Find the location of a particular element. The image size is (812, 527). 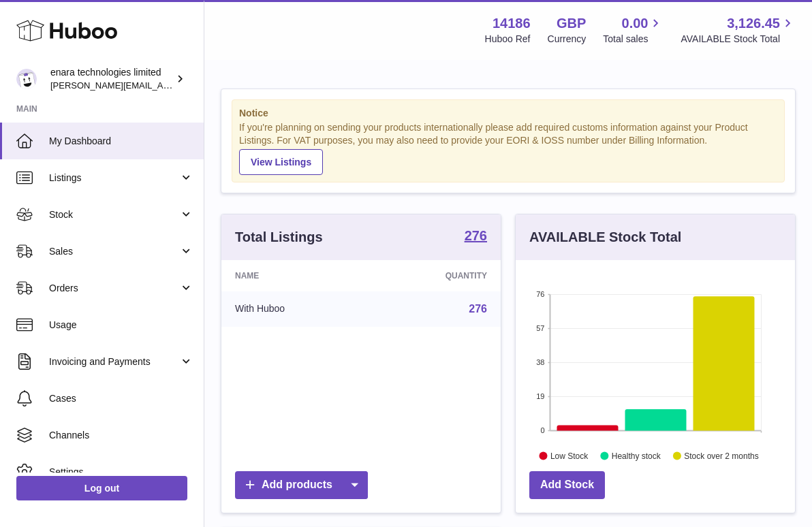

span: Invoicing and Payments is located at coordinates (114, 362).